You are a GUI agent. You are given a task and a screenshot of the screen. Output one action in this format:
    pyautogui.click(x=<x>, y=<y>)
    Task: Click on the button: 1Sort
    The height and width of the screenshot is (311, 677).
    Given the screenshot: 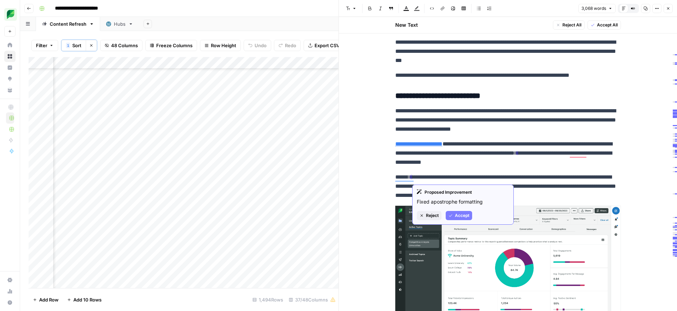 What is the action you would take?
    pyautogui.click(x=73, y=45)
    